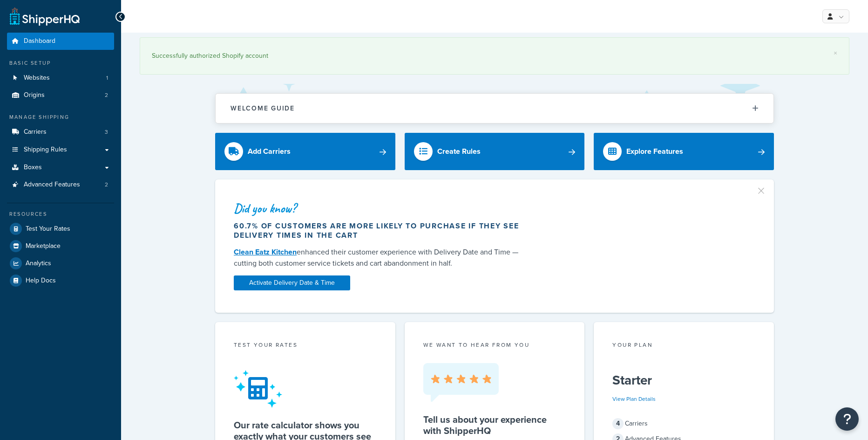 This screenshot has height=440, width=868. What do you see at coordinates (60, 229) in the screenshot?
I see `li: Test Your Rates` at bounding box center [60, 229].